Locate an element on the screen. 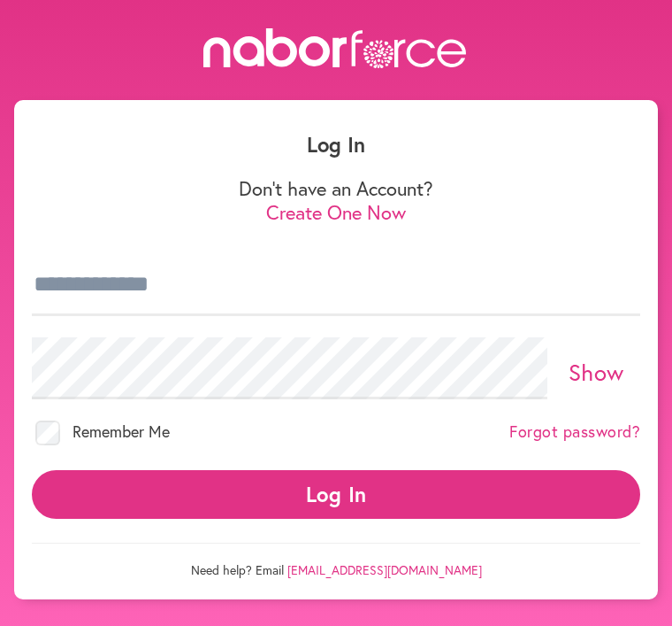 The image size is (672, 626). a: Forgot password? is located at coordinates (575, 431).